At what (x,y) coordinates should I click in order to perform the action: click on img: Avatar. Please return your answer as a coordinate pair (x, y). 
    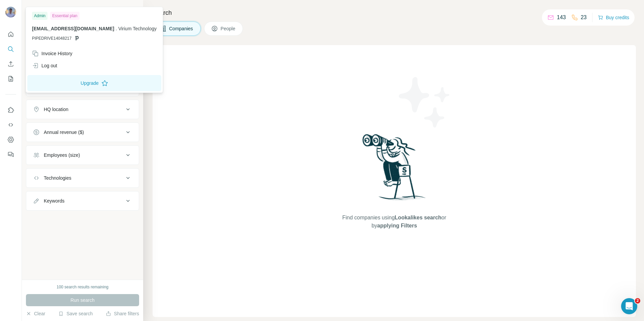
    Looking at the image, I should click on (11, 12).